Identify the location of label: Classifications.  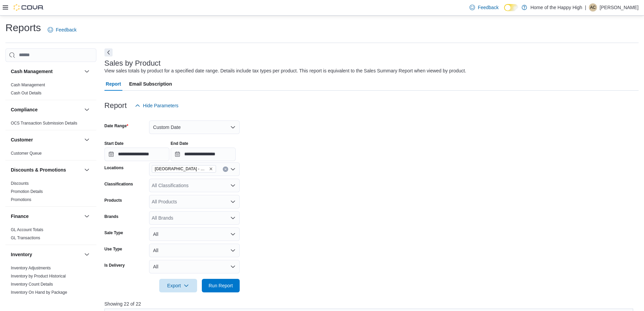
(119, 184).